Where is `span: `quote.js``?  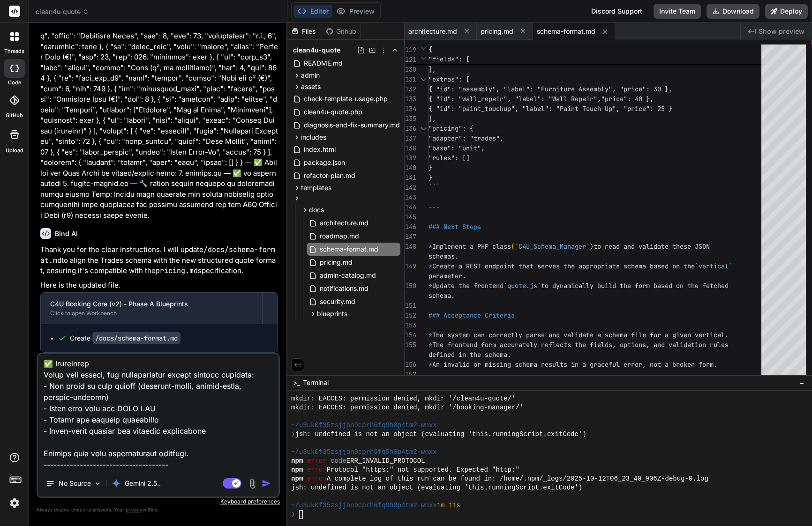
span: `quote.js` is located at coordinates (522, 286).